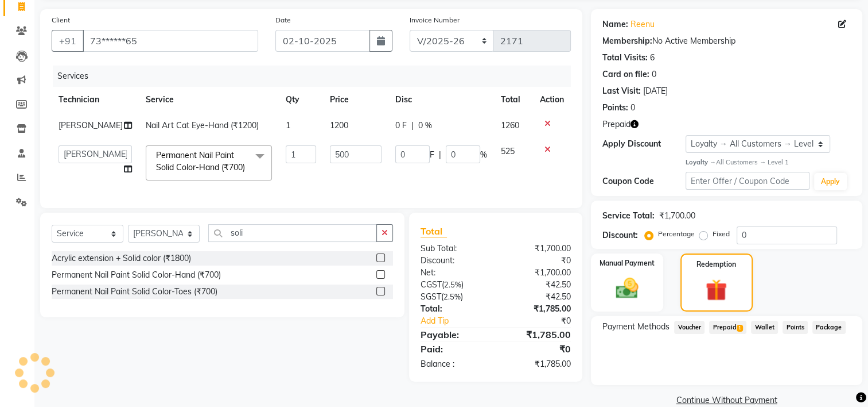  Describe the element at coordinates (200, 161) in the screenshot. I see `span: Permanent Nail Paint Solid Color-Hand (₹700)` at that location.